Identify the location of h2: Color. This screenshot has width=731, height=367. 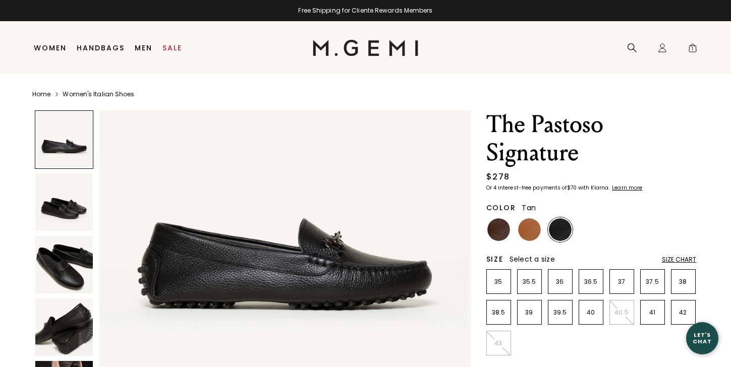
(501, 208).